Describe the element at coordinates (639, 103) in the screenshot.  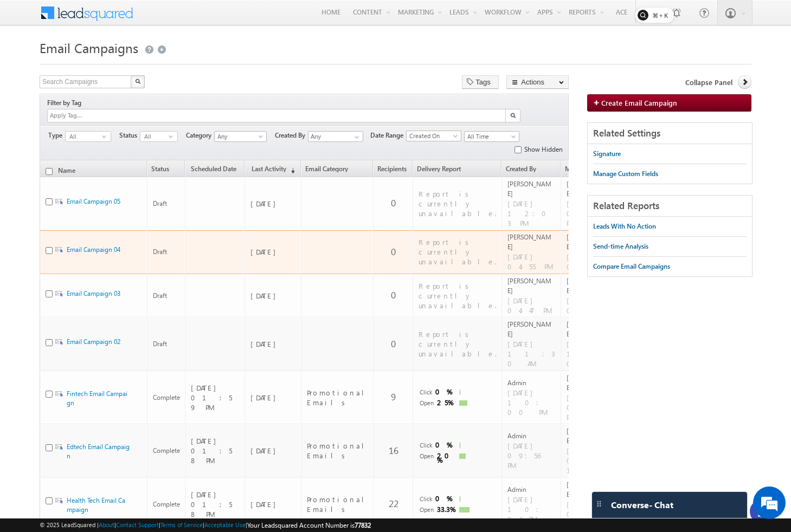
I see `span: Create Email Campaign` at that location.